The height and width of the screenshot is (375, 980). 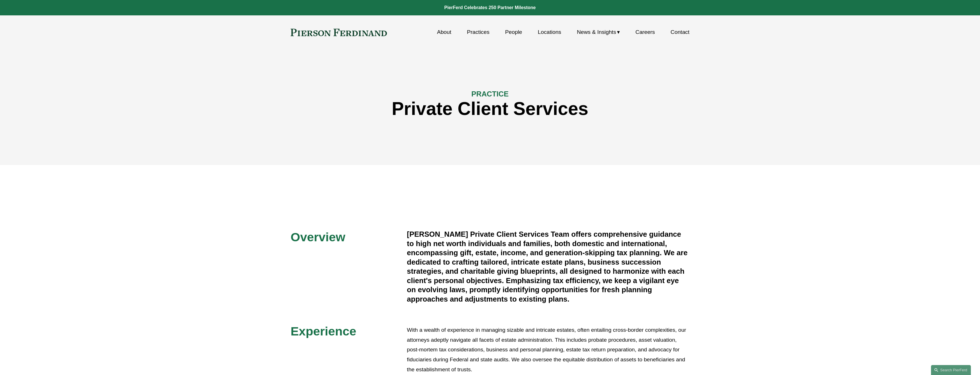 I want to click on span: Experience, so click(x=323, y=332).